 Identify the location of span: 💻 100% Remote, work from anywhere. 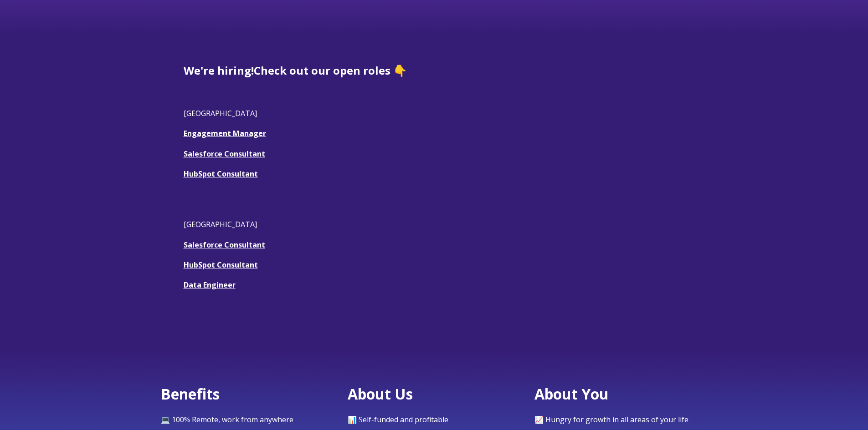
(227, 419).